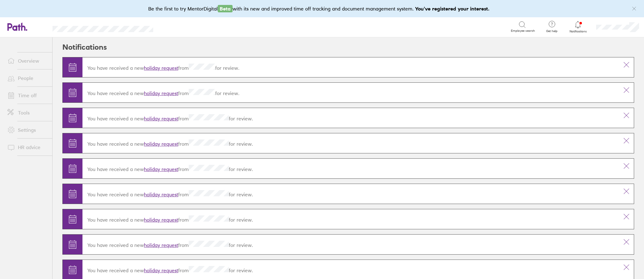  What do you see at coordinates (551, 31) in the screenshot?
I see `span: Get help` at bounding box center [551, 31].